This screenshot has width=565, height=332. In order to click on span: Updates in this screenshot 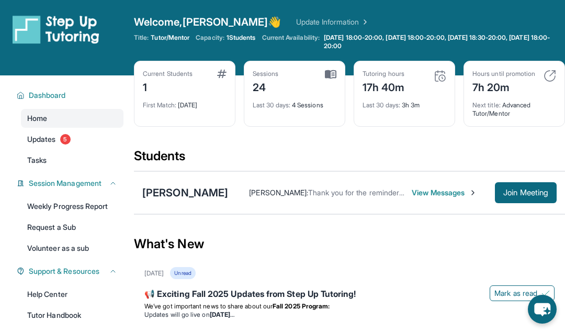, I will do `click(41, 139)`.